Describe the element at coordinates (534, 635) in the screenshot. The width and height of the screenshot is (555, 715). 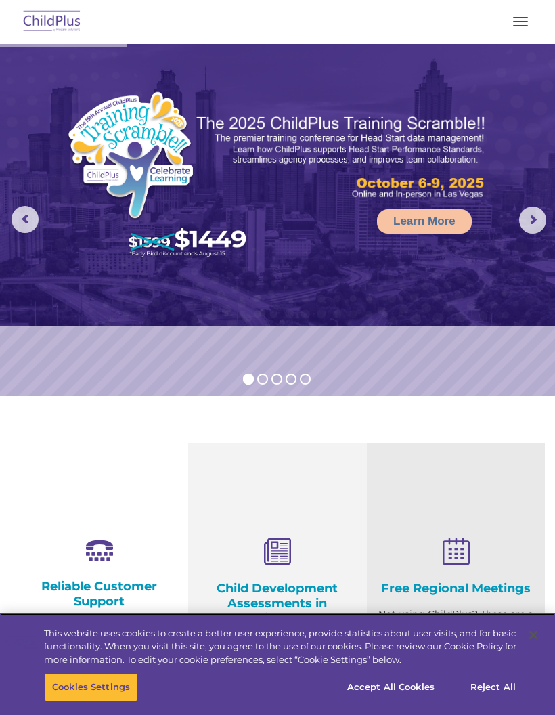
I see `button: Close` at that location.